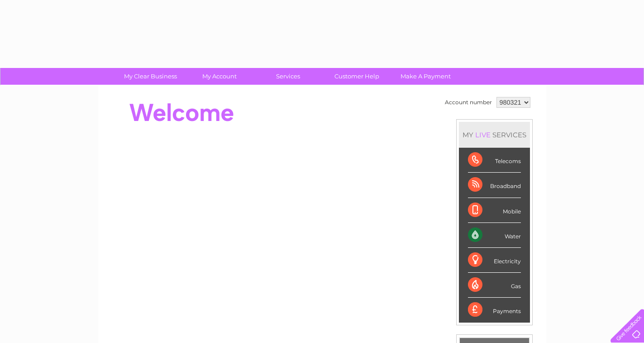 This screenshot has width=644, height=343. I want to click on td: Account number, so click(468, 103).